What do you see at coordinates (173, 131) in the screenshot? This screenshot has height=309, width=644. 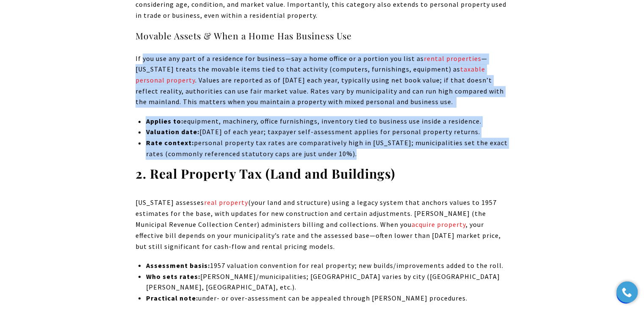 I see `strong: Valuation date:` at bounding box center [173, 131].